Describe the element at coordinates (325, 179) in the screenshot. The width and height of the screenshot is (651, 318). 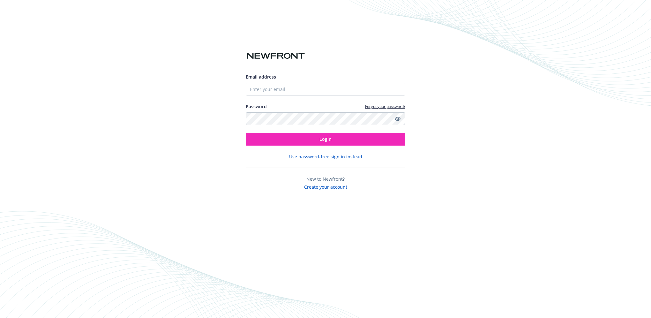
I see `span: New to Newfront?` at that location.